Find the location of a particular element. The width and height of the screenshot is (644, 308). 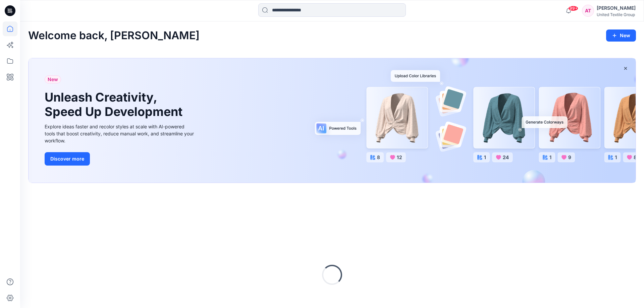

div: AT is located at coordinates (588, 11).